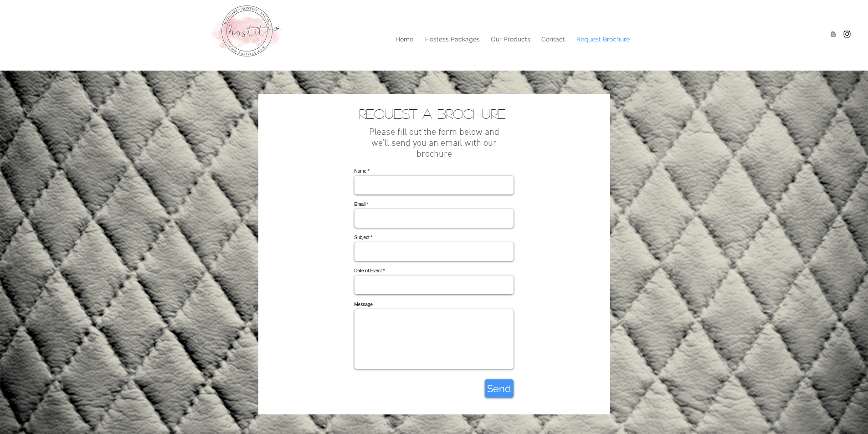 The width and height of the screenshot is (868, 434). Describe the element at coordinates (434, 238) in the screenshot. I see `label: Subject` at that location.